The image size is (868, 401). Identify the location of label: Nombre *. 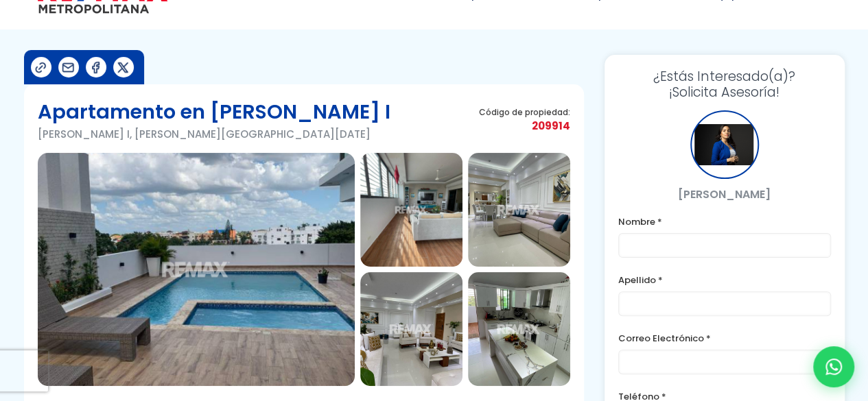
(725, 221).